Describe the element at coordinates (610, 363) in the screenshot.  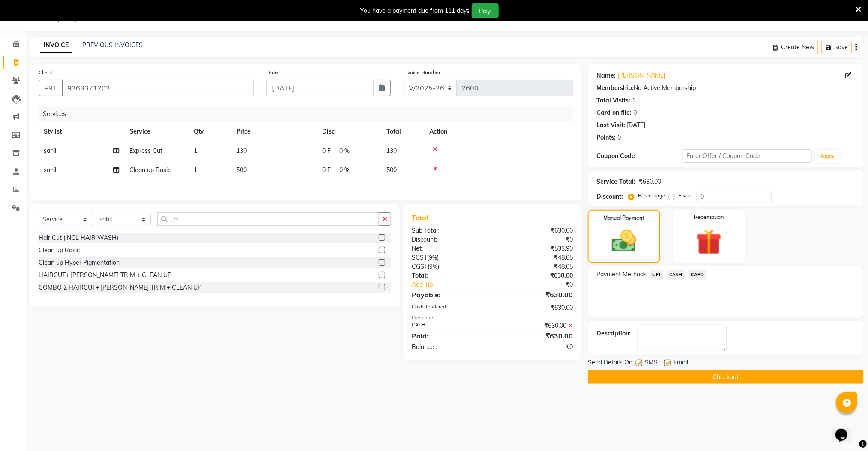
I see `span: Send Details On` at that location.